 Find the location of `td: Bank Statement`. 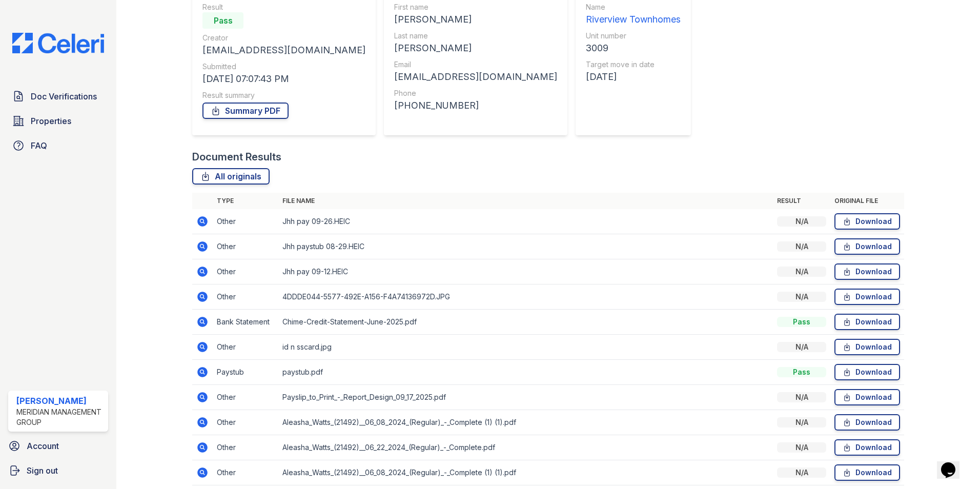

td: Bank Statement is located at coordinates (246, 321).